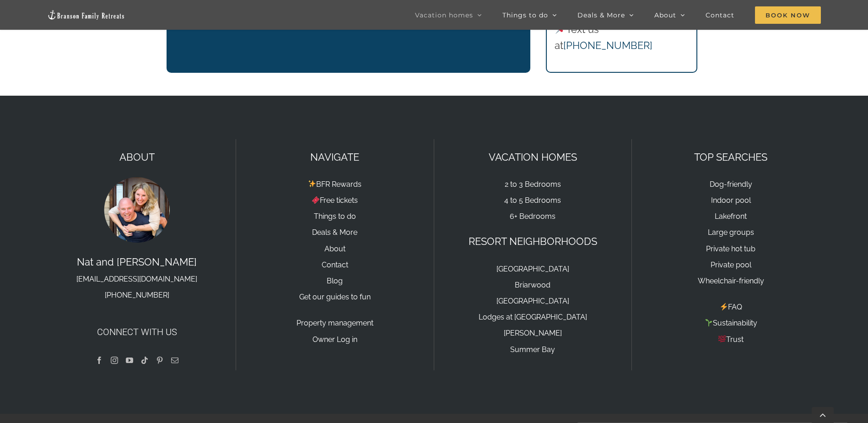 This screenshot has height=423, width=868. What do you see at coordinates (731, 157) in the screenshot?
I see `p: TOP SEARCHES` at bounding box center [731, 157].